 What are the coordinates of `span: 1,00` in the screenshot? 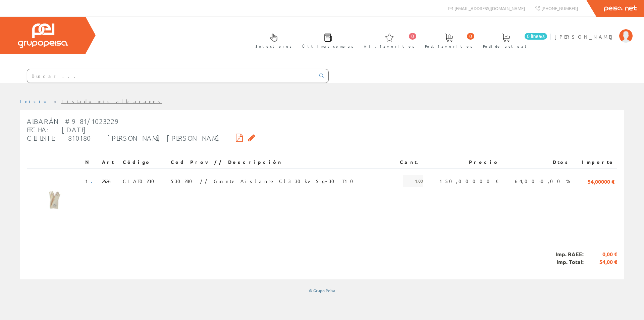 It's located at (413, 181).